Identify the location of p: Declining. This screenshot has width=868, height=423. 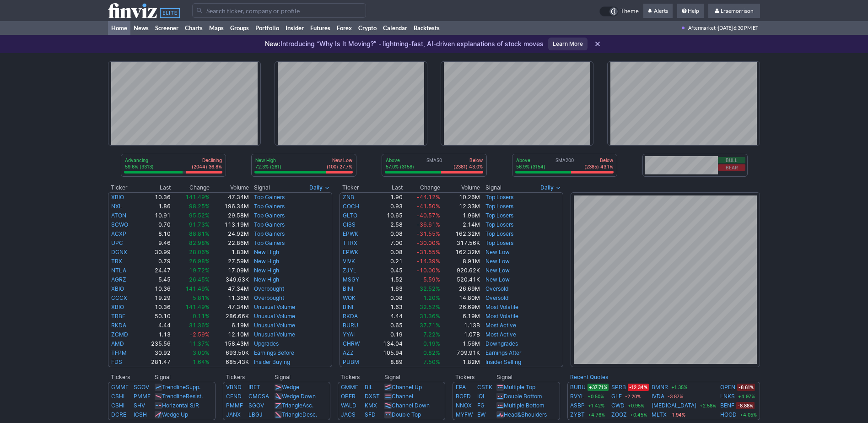
(207, 160).